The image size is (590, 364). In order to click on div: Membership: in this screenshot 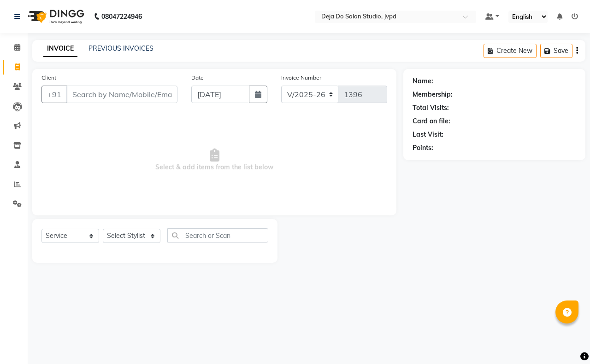, I will do `click(432, 94)`.